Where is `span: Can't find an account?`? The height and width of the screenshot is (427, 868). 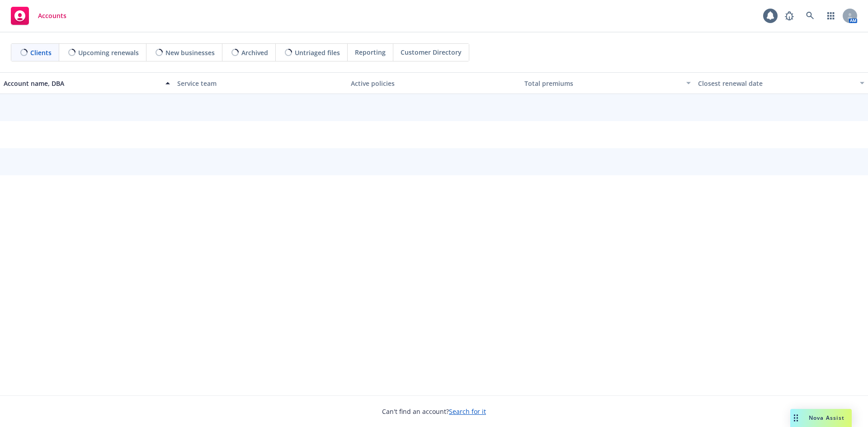
span: Can't find an account? is located at coordinates (434, 412).